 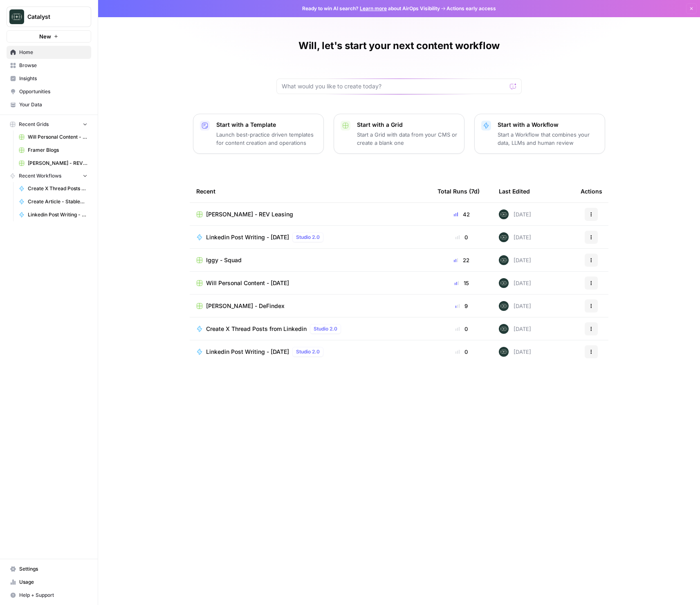 I want to click on span: Framer Blogs, so click(x=58, y=150).